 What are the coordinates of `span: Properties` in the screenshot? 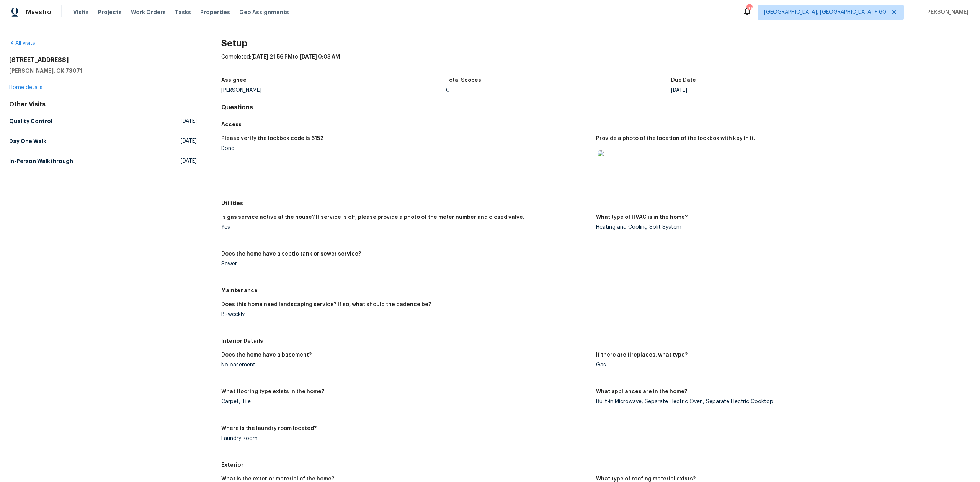 It's located at (216, 12).